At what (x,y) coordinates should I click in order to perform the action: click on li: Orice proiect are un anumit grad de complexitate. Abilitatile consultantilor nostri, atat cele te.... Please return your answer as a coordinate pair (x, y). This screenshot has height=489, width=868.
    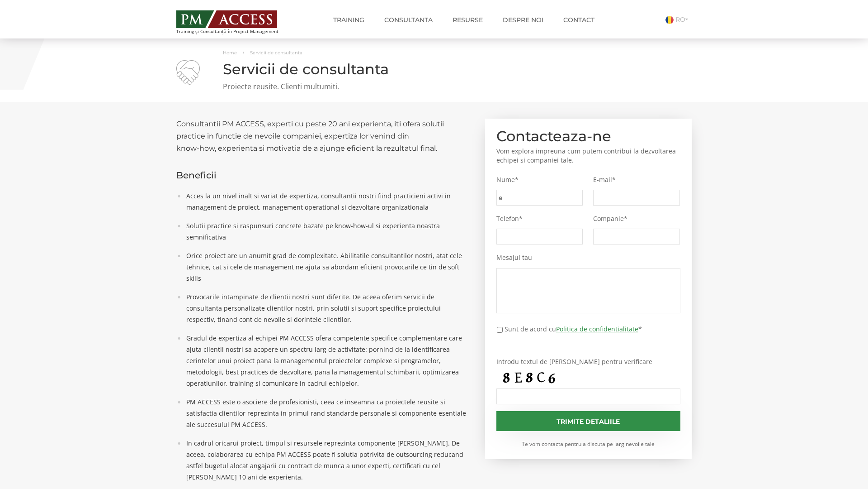
    Looking at the image, I should click on (327, 267).